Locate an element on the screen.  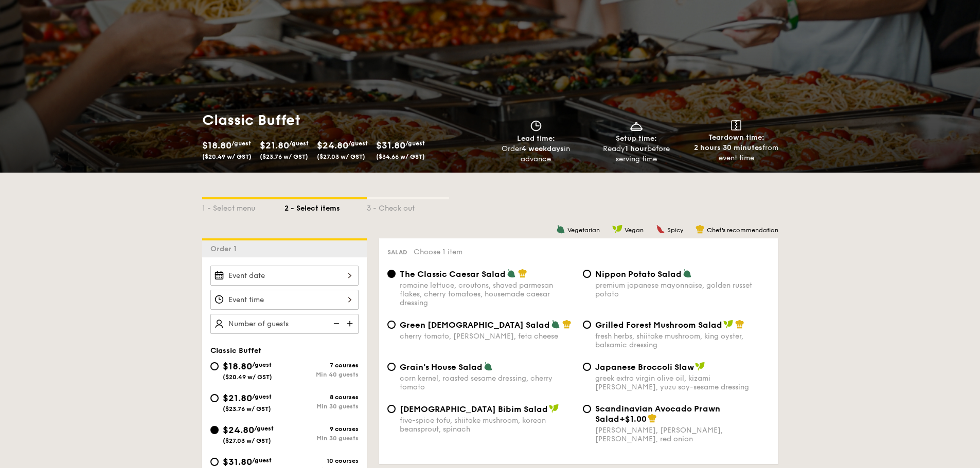
input: The Classic Caesar Saladromaine lettuce, croutons, shaved parmesan flakes, cherry tomatoes, house... is located at coordinates (392, 274).